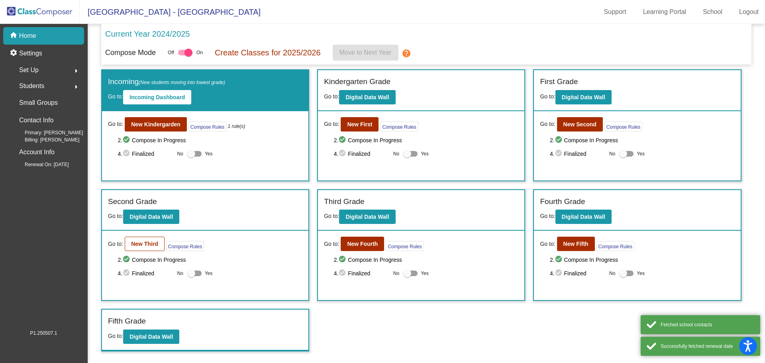 The image size is (765, 363). What do you see at coordinates (360, 124) in the screenshot?
I see `button: New First` at bounding box center [360, 124].